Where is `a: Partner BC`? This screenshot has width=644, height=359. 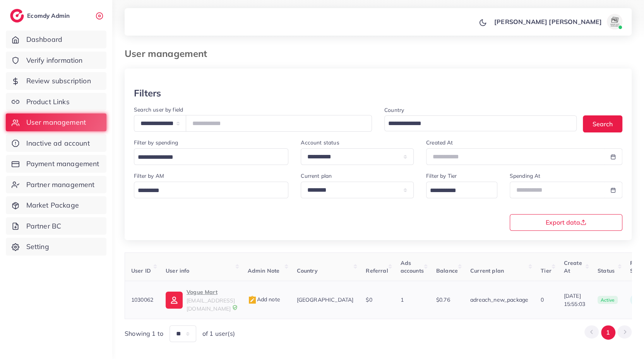
a: Partner BC is located at coordinates (56, 226).